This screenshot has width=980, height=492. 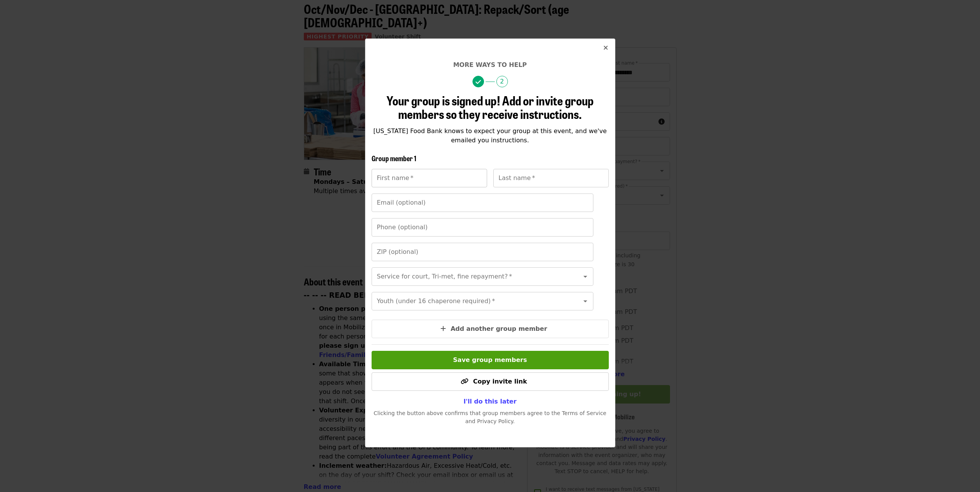 What do you see at coordinates (429, 178) in the screenshot?
I see `input: First name` at bounding box center [429, 178].